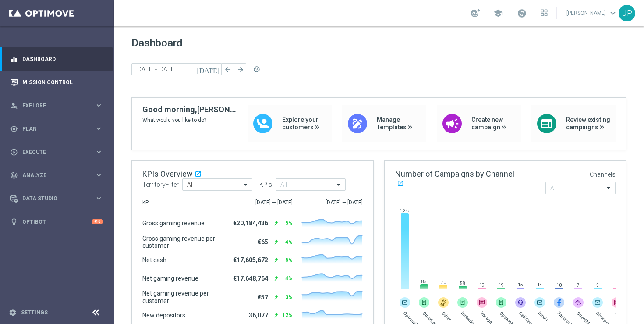  Describe the element at coordinates (52, 152) in the screenshot. I see `div: Execute` at that location.